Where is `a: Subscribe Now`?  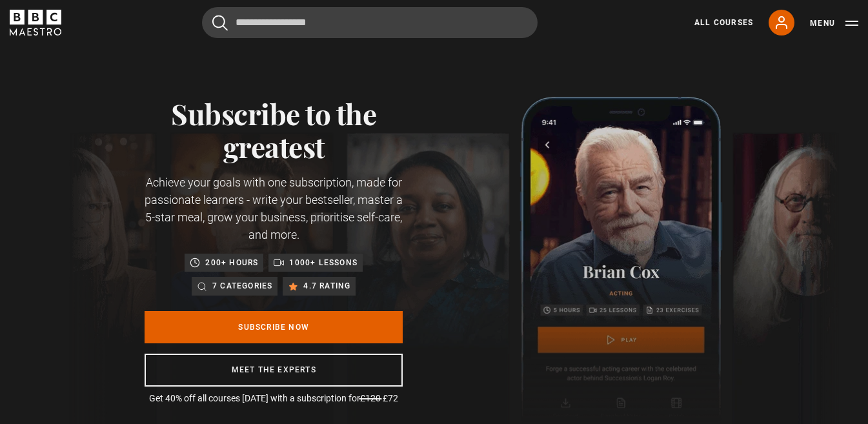
a: Subscribe Now is located at coordinates (274, 327).